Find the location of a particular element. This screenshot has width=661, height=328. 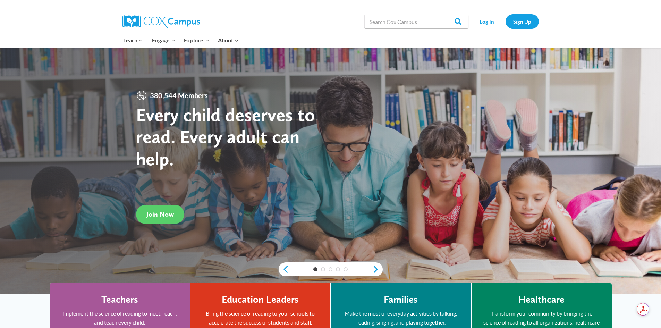

a: 5 is located at coordinates (345, 269).